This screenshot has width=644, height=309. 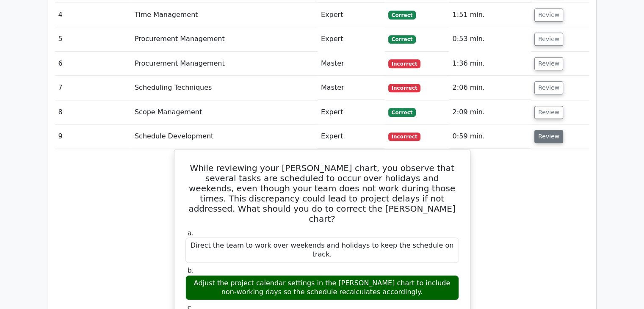 I want to click on td: 0:53 min., so click(x=490, y=39).